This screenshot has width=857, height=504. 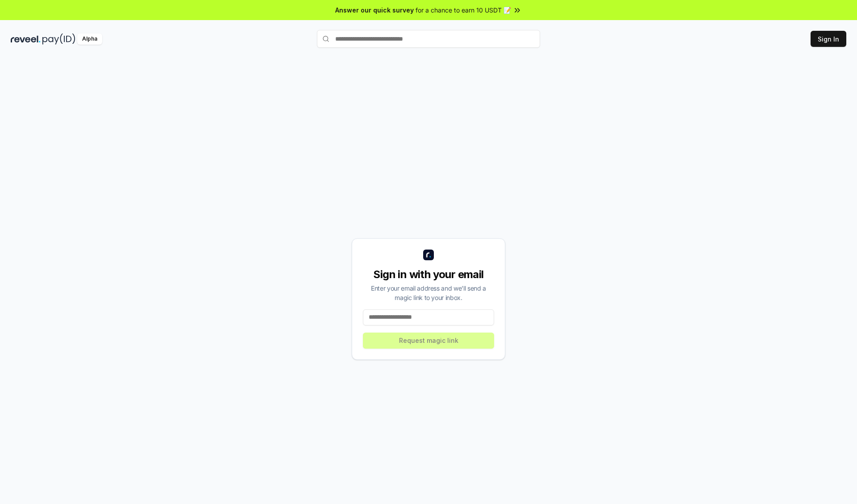 What do you see at coordinates (59, 39) in the screenshot?
I see `img: pay_id` at bounding box center [59, 39].